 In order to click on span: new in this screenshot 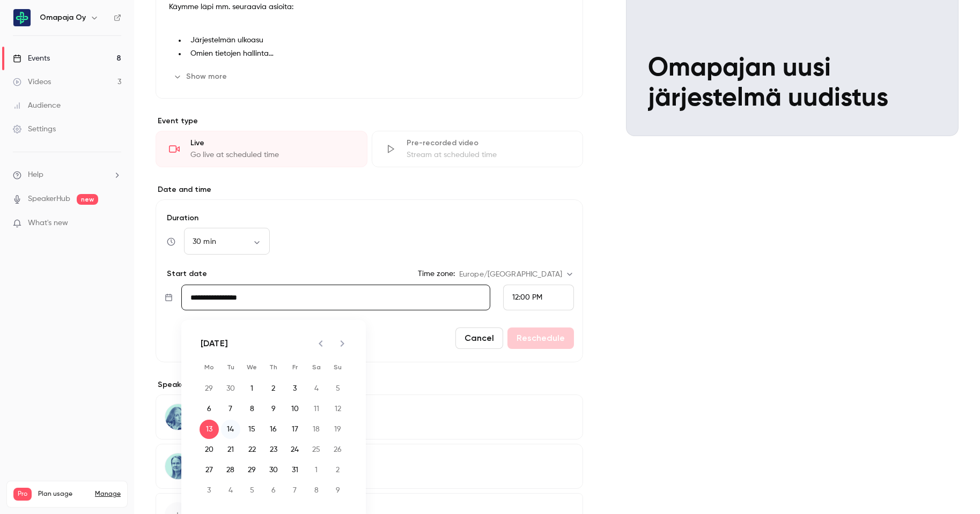, I will do `click(88, 200)`.